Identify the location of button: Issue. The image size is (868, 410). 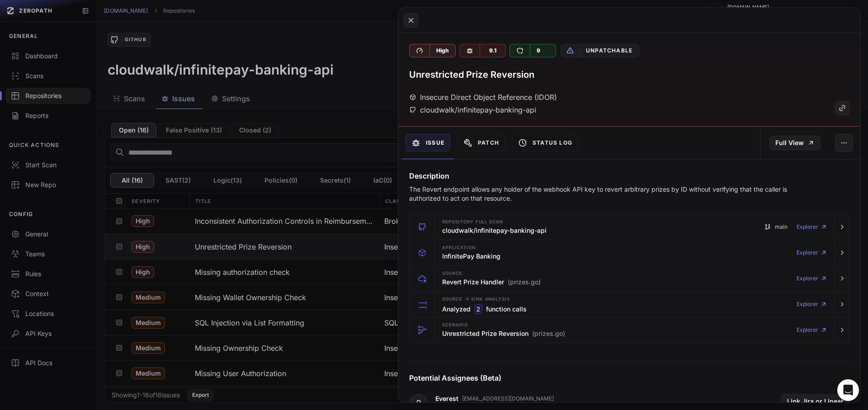
(428, 143).